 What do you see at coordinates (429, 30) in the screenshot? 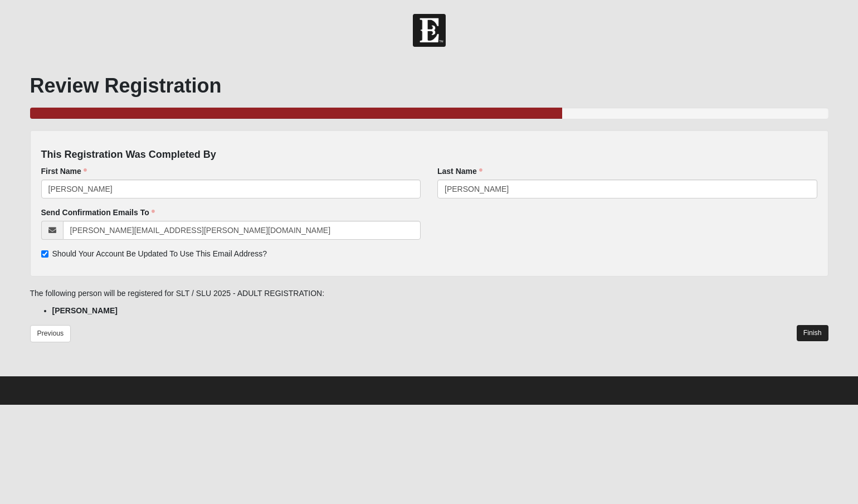
I see `img: Church of Eleven22 Logo` at bounding box center [429, 30].